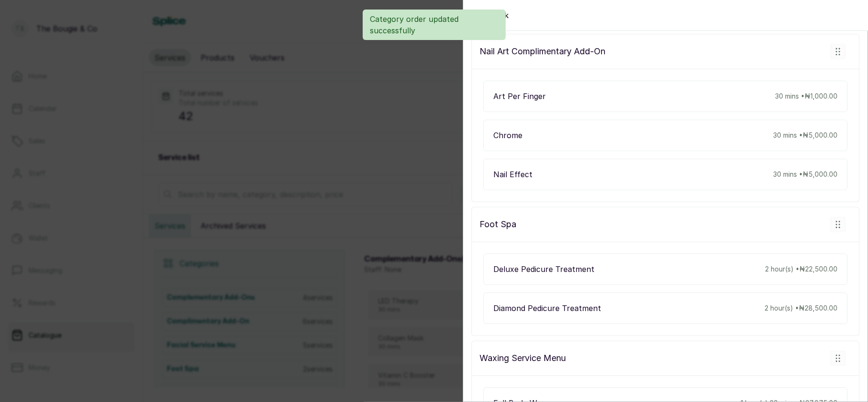 Image resolution: width=868 pixels, height=402 pixels. Describe the element at coordinates (542, 51) in the screenshot. I see `p: nail art complimentary add-on` at that location.